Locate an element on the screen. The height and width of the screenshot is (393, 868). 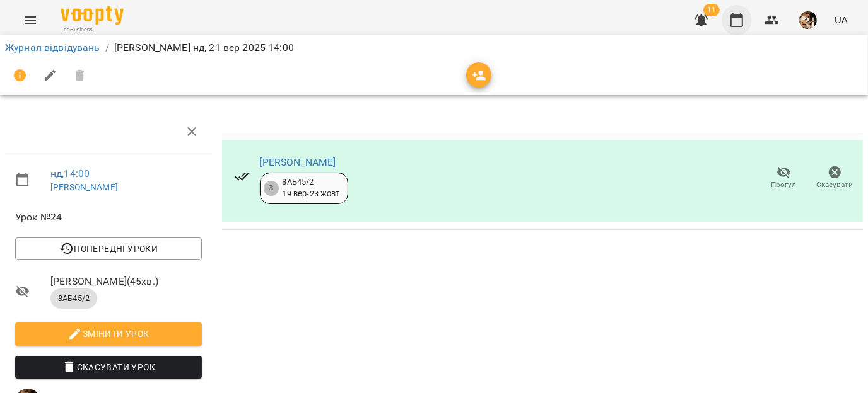
span: Урок №24 is located at coordinates (108, 218).